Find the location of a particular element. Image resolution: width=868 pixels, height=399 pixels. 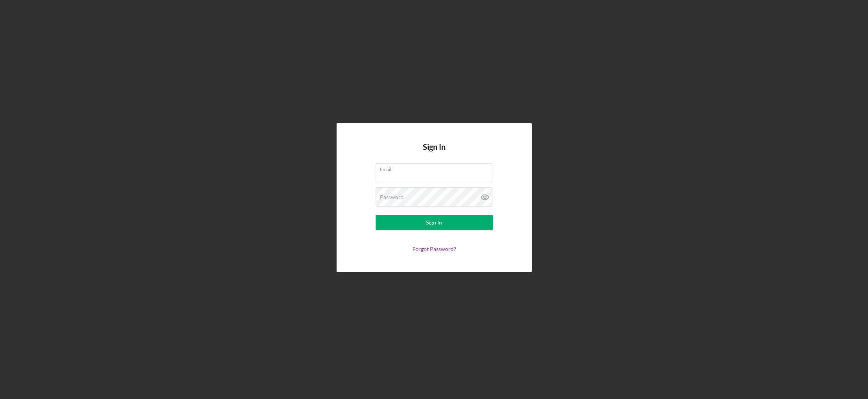

a: Forgot Password? is located at coordinates (434, 248).